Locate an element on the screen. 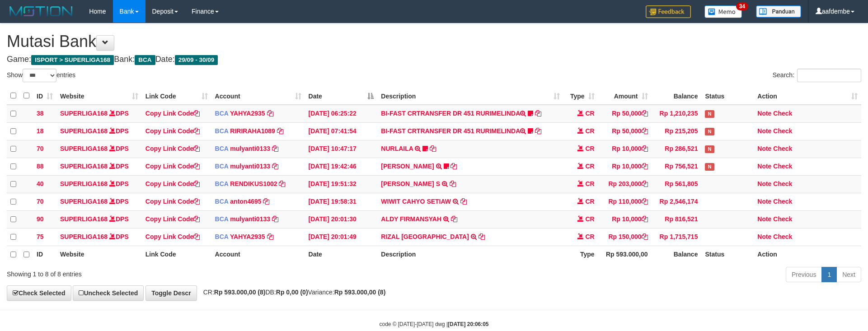 Image resolution: width=868 pixels, height=331 pixels. span: CR: DB: Variance: is located at coordinates (292, 292).